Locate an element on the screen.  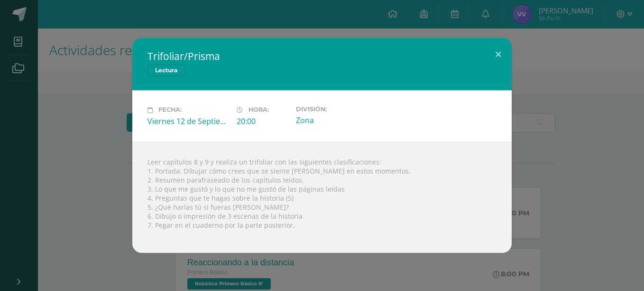
span: Fecha: is located at coordinates (170, 110).